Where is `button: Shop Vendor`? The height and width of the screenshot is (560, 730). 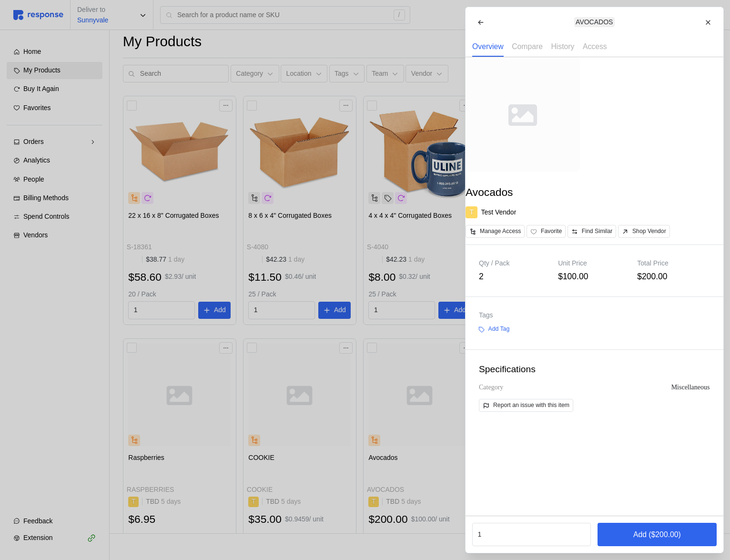 button: Shop Vendor is located at coordinates (644, 231).